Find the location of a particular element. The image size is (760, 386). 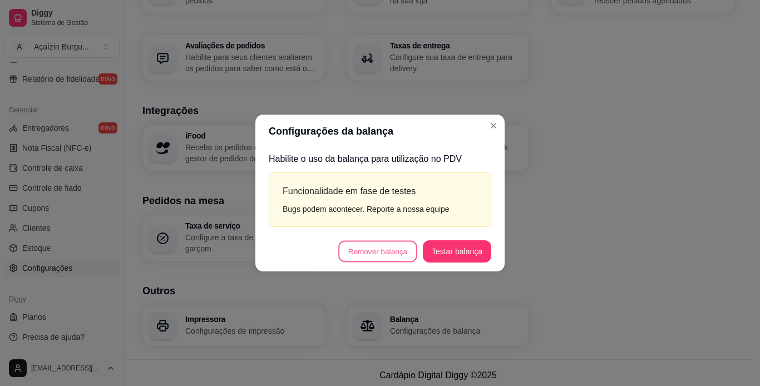

button: Testar balança is located at coordinates (457, 251).